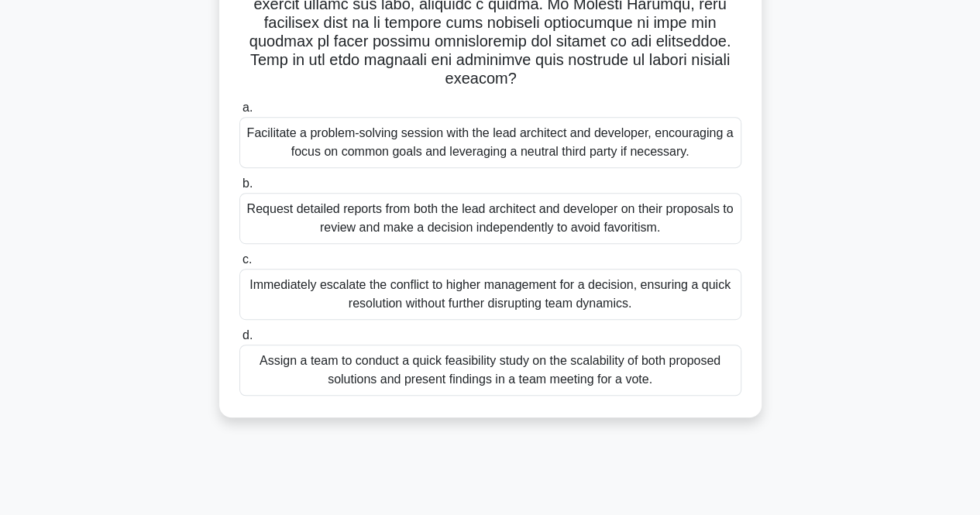 The image size is (980, 515). Describe the element at coordinates (247, 334) in the screenshot. I see `span: d.` at that location.